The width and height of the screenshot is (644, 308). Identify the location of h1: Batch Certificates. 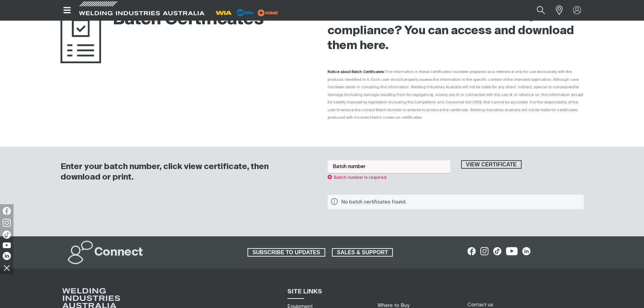
(162, 20).